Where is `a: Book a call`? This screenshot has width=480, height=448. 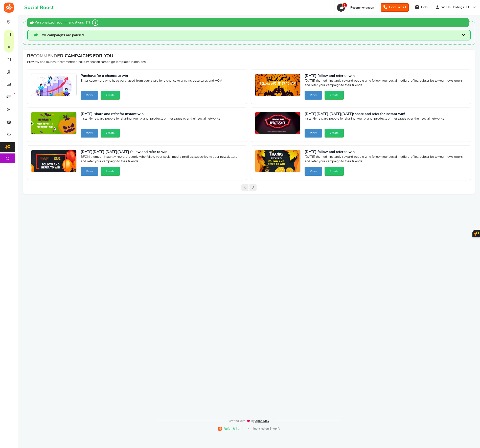 a: Book a call is located at coordinates (395, 7).